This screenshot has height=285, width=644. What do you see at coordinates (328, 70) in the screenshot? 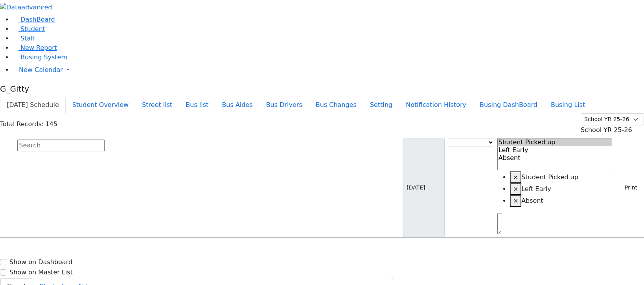
I see `a: New Calendar` at bounding box center [328, 70].